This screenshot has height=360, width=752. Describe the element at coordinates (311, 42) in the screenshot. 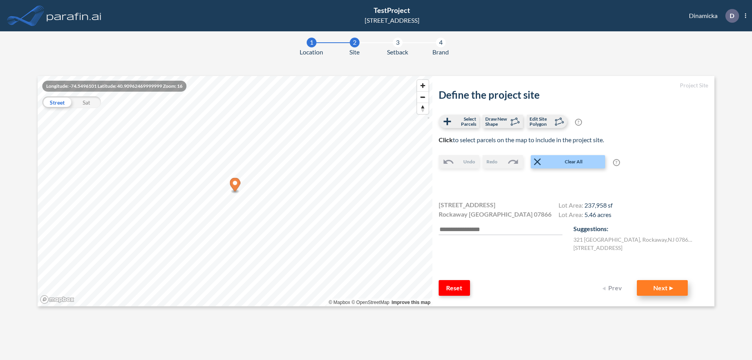

I see `div: 1` at that location.